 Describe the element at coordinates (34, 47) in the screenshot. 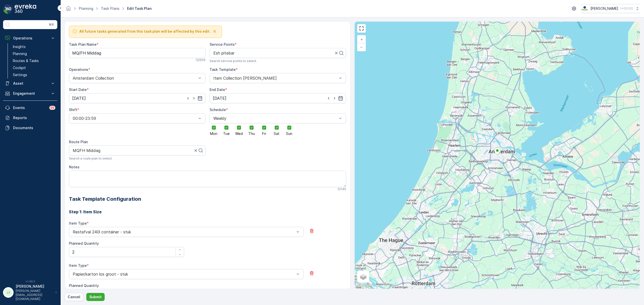

I see `a: Insights` at that location.